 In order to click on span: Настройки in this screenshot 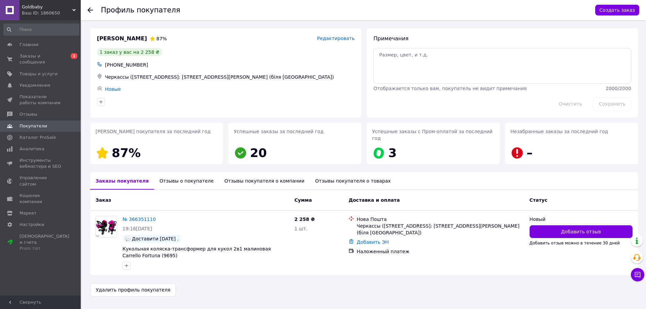, I will do `click(32, 225)`.